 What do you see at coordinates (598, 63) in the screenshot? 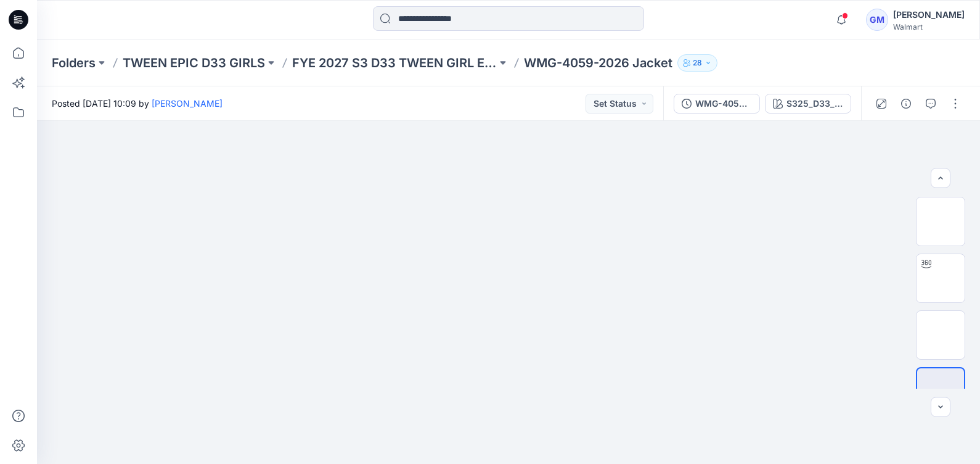
I see `p: WMG-4059-2026 Jacket` at bounding box center [598, 63].